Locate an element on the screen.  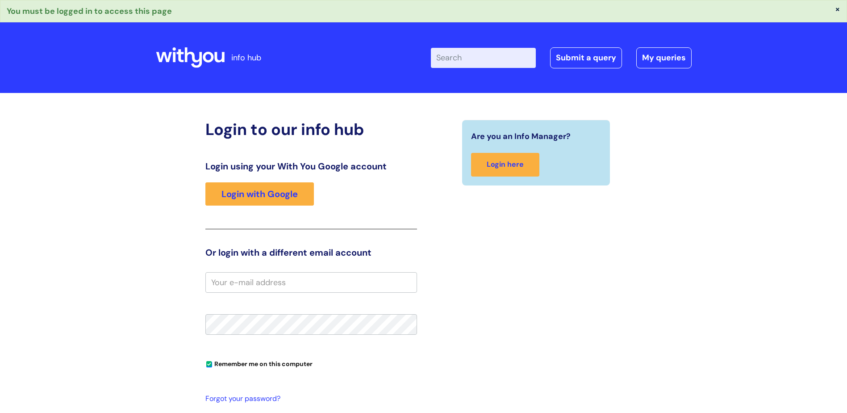
input: Search is located at coordinates (483, 58).